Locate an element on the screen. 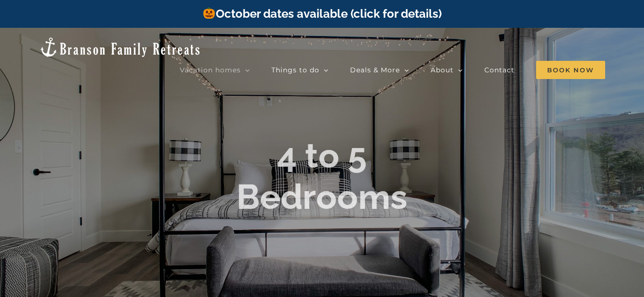 This screenshot has height=297, width=644. a: Things to do is located at coordinates (300, 70).